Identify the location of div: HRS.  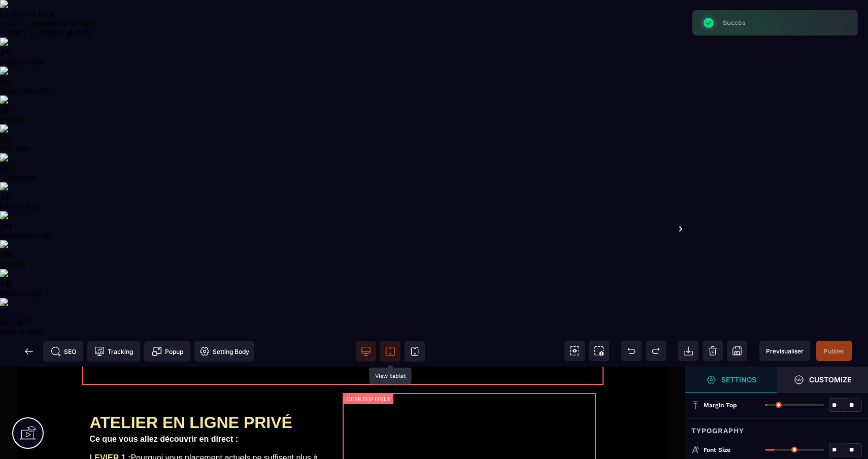
(384, 409).